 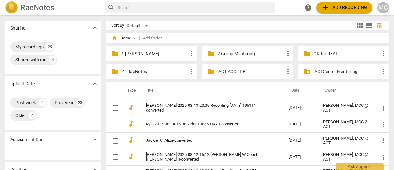 What do you see at coordinates (155, 54) in the screenshot?
I see `p: 1 Matthew Mentoring` at bounding box center [155, 54].